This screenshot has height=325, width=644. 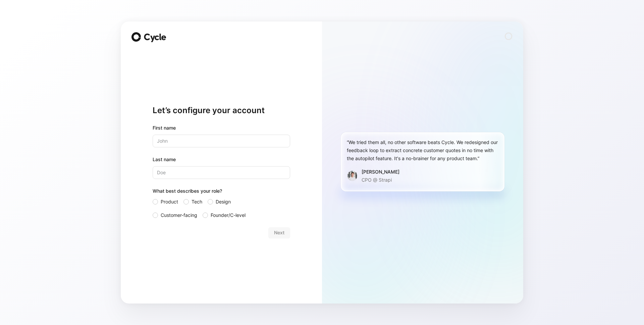 What do you see at coordinates (197, 202) in the screenshot?
I see `span: Tech` at bounding box center [197, 202].